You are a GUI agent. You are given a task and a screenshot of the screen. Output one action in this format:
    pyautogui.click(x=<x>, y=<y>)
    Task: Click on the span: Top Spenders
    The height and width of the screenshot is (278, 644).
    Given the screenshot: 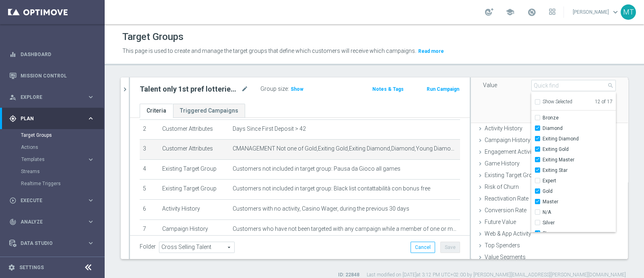 What is the action you would take?
    pyautogui.click(x=503, y=245)
    